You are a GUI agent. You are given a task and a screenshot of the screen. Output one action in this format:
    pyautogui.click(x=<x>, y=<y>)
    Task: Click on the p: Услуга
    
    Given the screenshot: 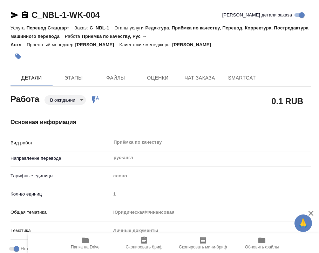 What is the action you would take?
    pyautogui.click(x=18, y=28)
    